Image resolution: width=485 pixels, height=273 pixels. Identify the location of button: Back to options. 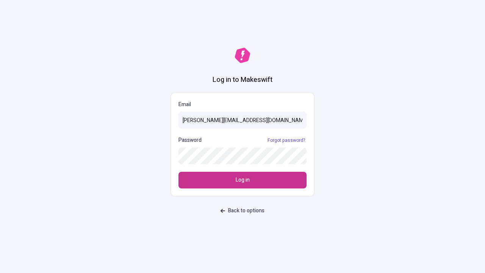
(243, 211).